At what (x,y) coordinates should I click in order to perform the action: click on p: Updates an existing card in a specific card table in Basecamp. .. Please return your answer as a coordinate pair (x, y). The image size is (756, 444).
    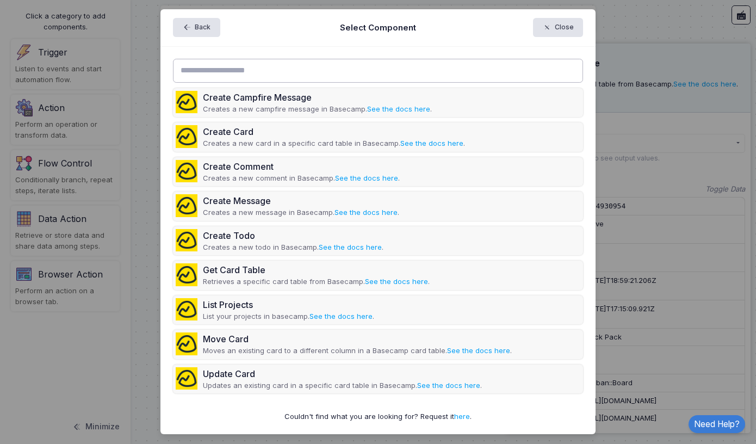
    Looking at the image, I should click on (342, 386).